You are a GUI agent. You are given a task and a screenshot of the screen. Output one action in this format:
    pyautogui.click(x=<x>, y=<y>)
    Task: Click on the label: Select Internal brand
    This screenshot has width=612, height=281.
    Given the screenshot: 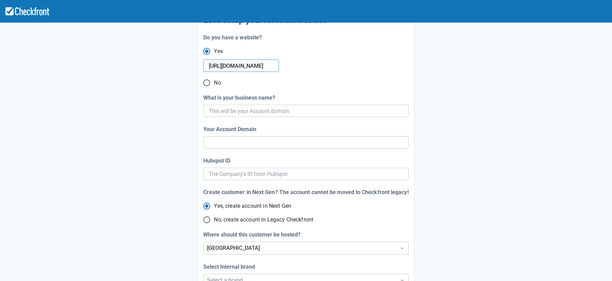 What is the action you would take?
    pyautogui.click(x=230, y=267)
    